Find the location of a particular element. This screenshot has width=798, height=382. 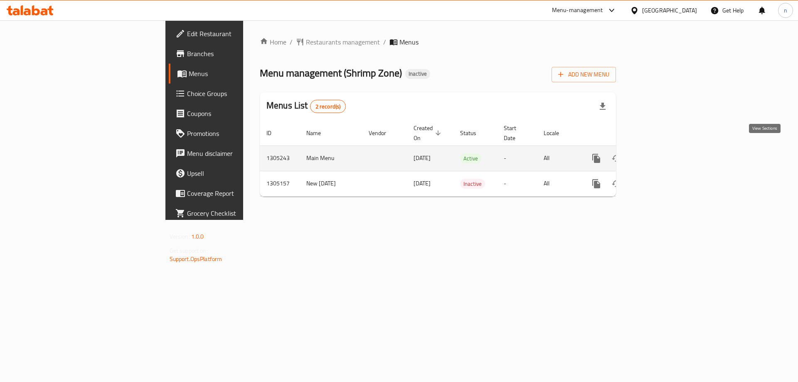

span: Status is located at coordinates (473, 133).